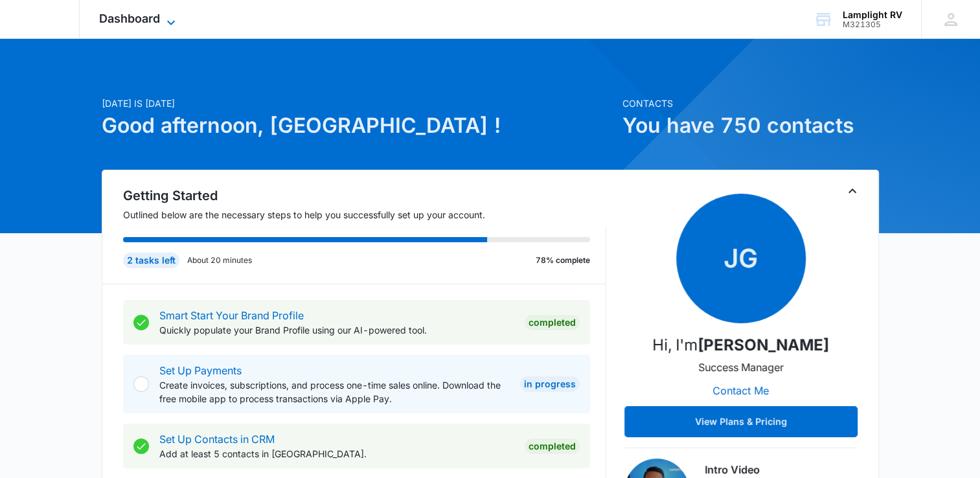 The height and width of the screenshot is (478, 980). I want to click on h1: You have 750 contacts, so click(750, 126).